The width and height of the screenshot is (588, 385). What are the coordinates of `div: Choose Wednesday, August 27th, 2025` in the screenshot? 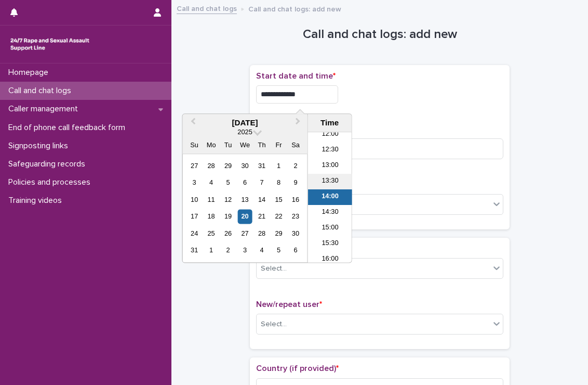 It's located at (245, 233).